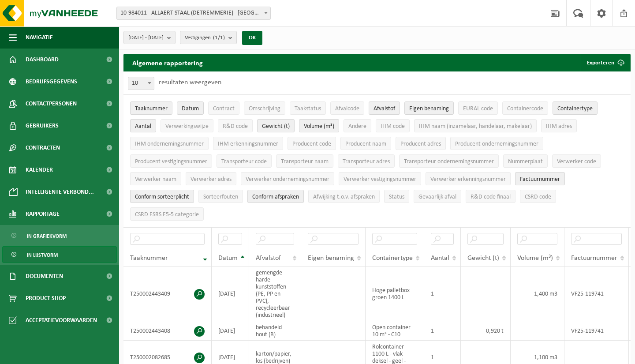 This screenshot has height=364, width=635. Describe the element at coordinates (305, 161) in the screenshot. I see `button: Transporteur naamTransporteur naam: Activate to sort` at that location.